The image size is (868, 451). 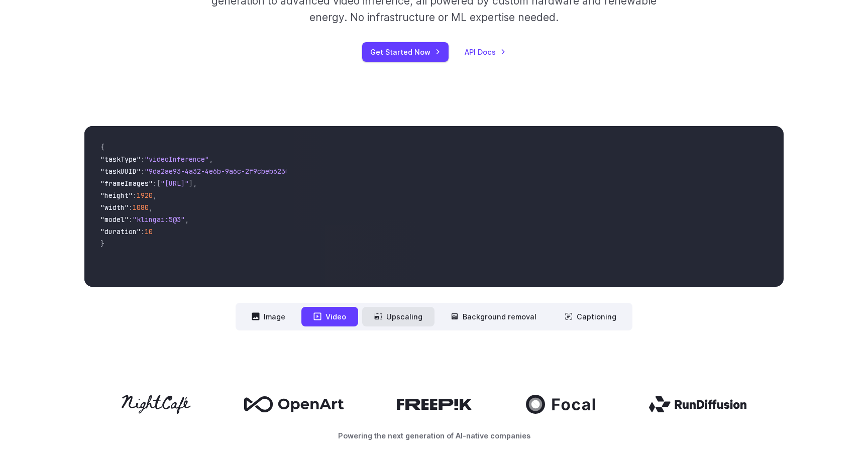 I want to click on span: "9da2ae93-4a32-4e6b-9a6c-2f9cbeb62301", so click(x=221, y=171).